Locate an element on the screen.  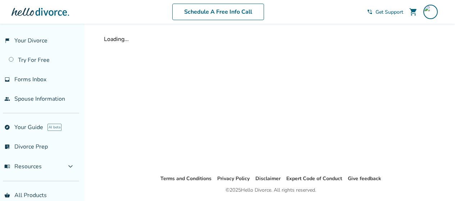
li: Give feedback is located at coordinates (364, 179).